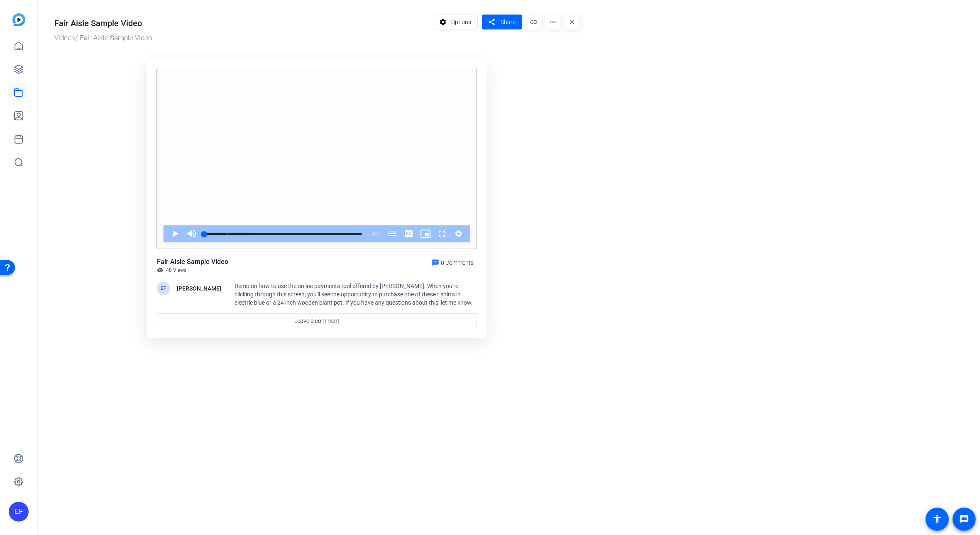 This screenshot has height=535, width=980. I want to click on mat-icon: close, so click(572, 22).